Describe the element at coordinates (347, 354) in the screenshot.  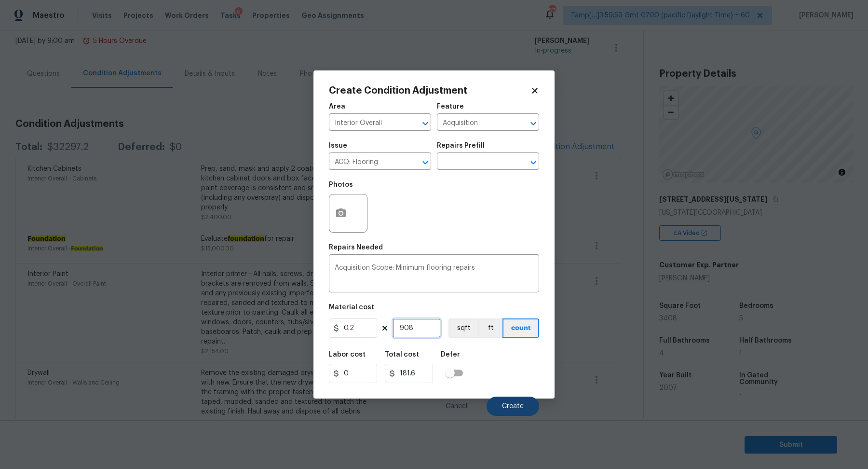
I see `h5: Labor cost` at that location.